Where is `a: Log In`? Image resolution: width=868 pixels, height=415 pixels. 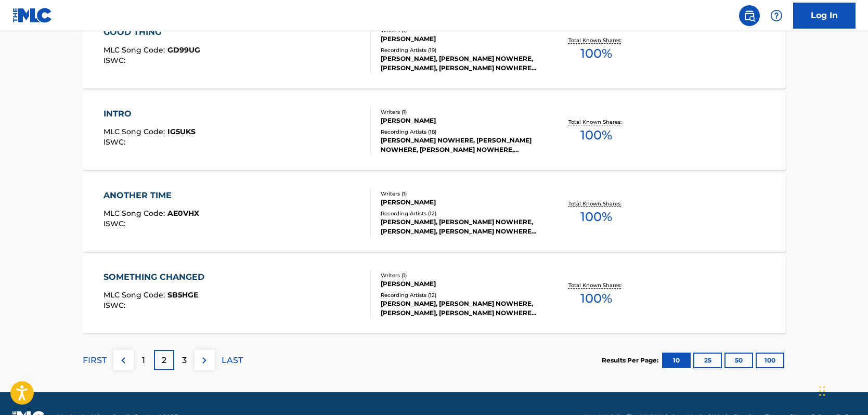 a: Log In is located at coordinates (824, 16).